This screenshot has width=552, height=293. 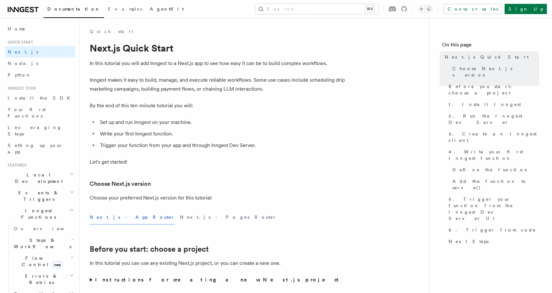 I want to click on a: Define the function, so click(x=494, y=170).